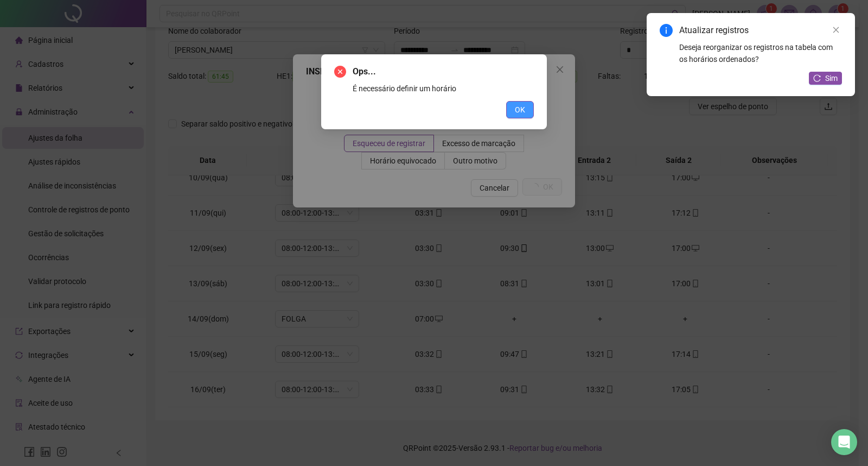 The height and width of the screenshot is (466, 868). What do you see at coordinates (443, 71) in the screenshot?
I see `span: Ops...` at bounding box center [443, 71].